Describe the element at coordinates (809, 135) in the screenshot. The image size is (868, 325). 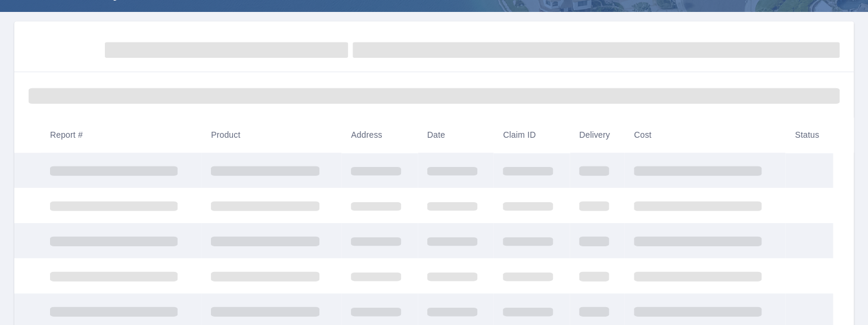
I see `th: Status` at that location.